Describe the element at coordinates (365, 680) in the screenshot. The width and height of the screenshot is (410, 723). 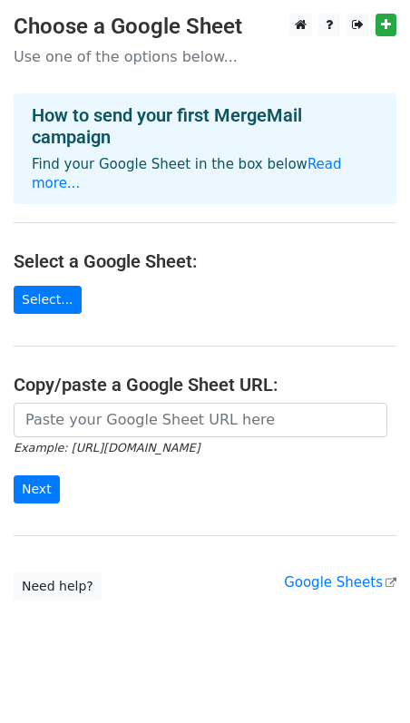
I see `div: Chat Widget` at that location.